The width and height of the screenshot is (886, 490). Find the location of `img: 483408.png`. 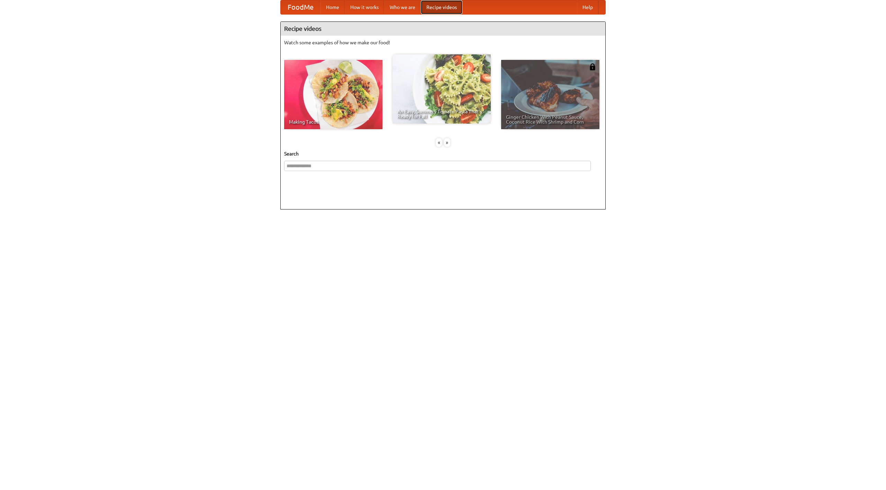

img: 483408.png is located at coordinates (592, 67).